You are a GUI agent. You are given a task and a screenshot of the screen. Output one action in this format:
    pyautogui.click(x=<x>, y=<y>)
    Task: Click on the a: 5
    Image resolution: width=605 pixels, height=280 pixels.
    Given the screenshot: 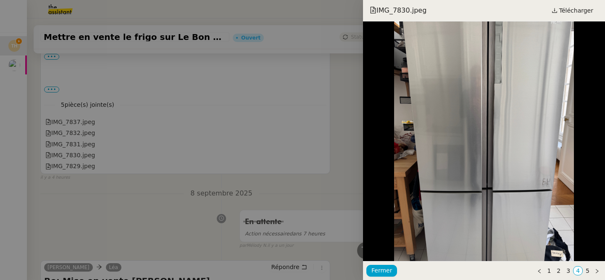 What is the action you would take?
    pyautogui.click(x=587, y=271)
    